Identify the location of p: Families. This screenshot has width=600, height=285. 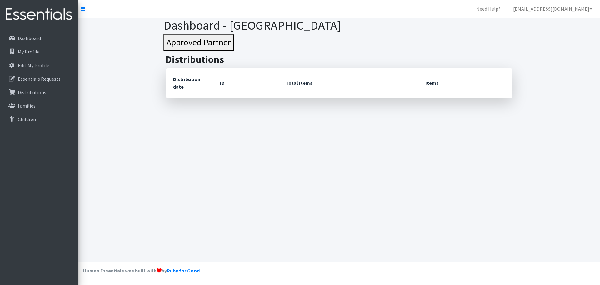
(27, 106).